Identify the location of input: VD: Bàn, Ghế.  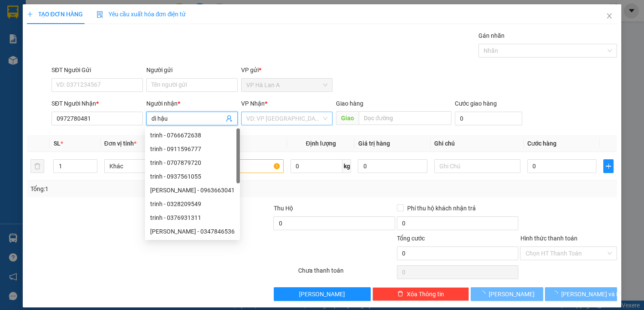
(241, 166).